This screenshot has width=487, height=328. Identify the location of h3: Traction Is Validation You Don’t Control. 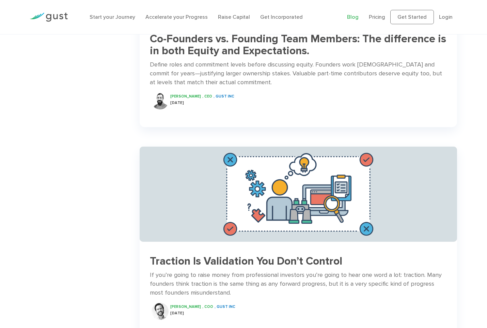
(298, 261).